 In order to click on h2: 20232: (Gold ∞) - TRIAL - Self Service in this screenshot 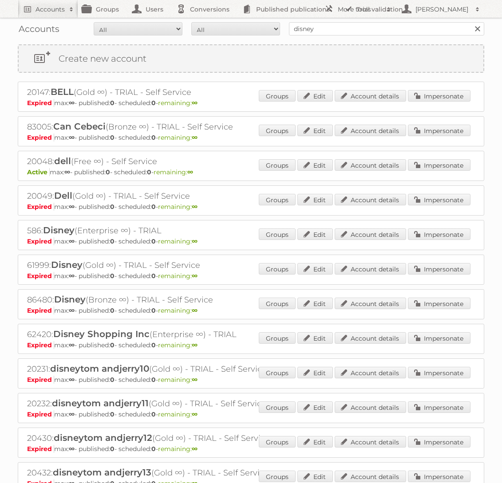, I will do `click(182, 404)`.